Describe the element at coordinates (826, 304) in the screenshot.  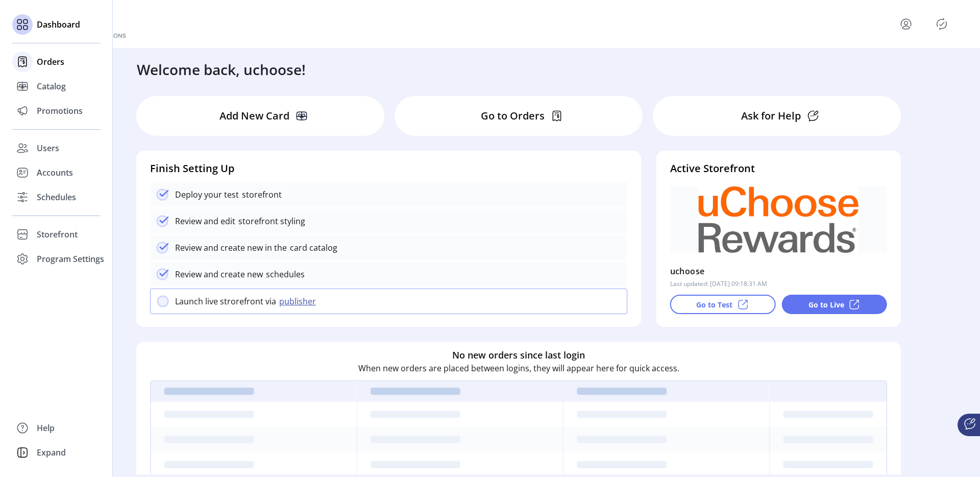
I see `p: Go to Live` at that location.